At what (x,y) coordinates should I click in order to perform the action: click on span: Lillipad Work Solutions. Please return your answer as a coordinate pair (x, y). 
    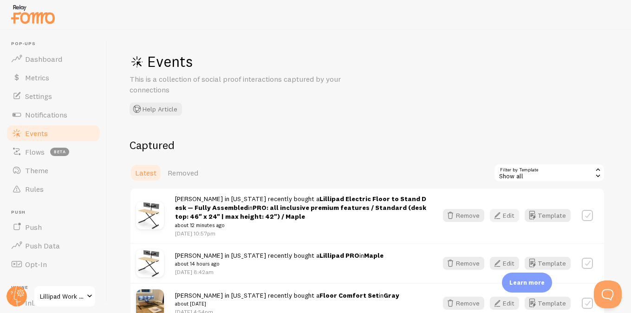
    Looking at the image, I should click on (62, 296).